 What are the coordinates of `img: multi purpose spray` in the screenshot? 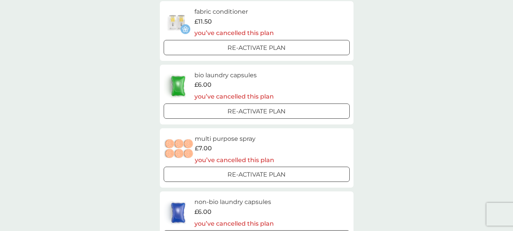 It's located at (179, 149).